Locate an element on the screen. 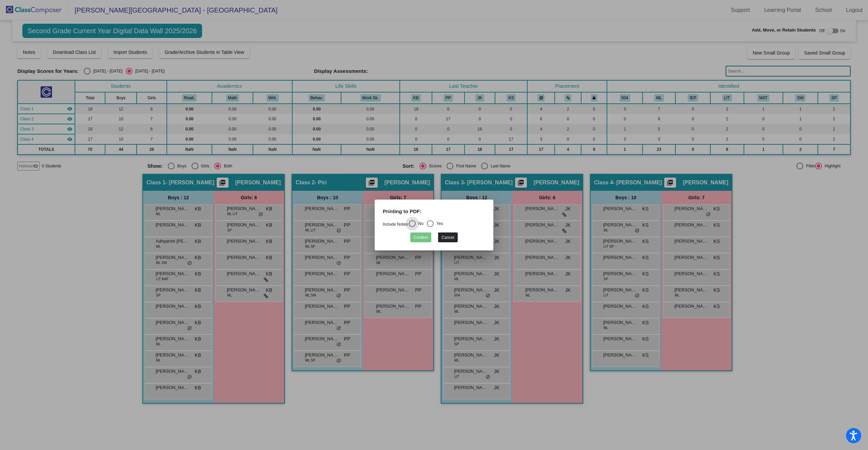 This screenshot has width=868, height=450. a: Include Notes: is located at coordinates (396, 224).